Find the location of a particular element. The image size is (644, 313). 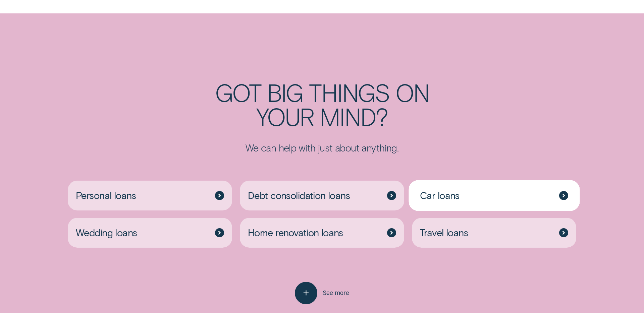

span: Home renovation loans is located at coordinates (295, 233).